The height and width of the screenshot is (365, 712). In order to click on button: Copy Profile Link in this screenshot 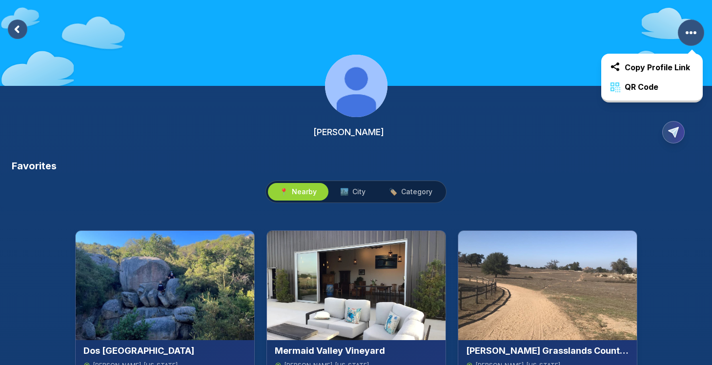, I will do `click(679, 132)`.